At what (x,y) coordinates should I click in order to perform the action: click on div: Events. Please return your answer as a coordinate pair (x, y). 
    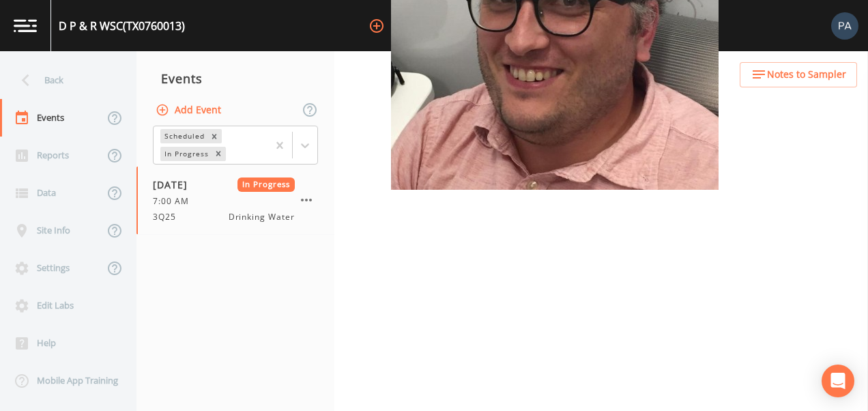
    Looking at the image, I should click on (235, 79).